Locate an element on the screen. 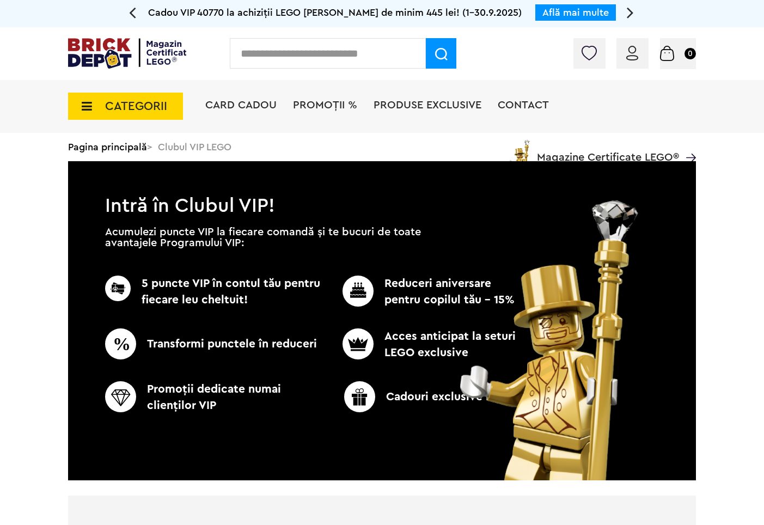 Image resolution: width=764 pixels, height=525 pixels. p: 5 puncte VIP în contul tău pentru fiecare leu cheltuit! is located at coordinates (214, 292).